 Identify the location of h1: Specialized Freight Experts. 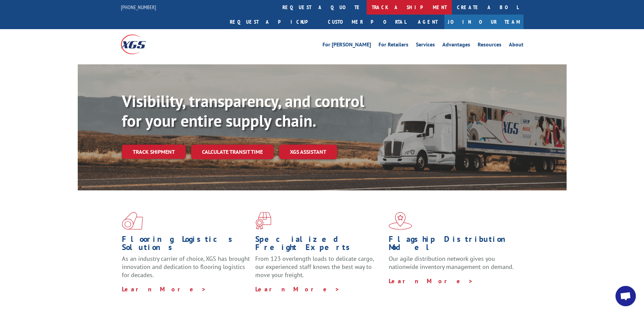
(319, 245).